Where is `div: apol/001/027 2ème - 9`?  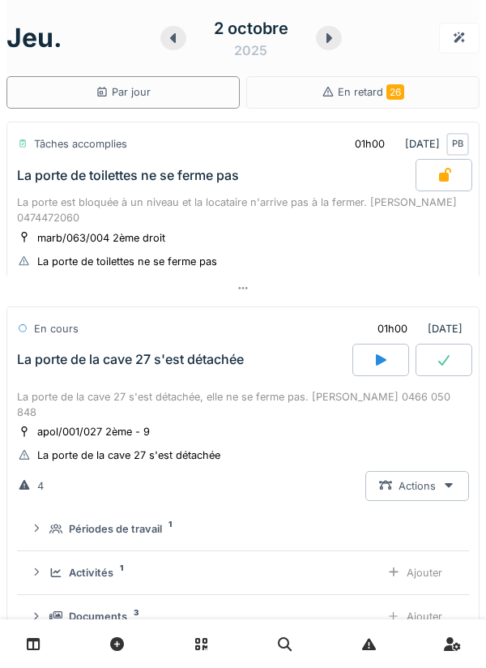 div: apol/001/027 2ème - 9 is located at coordinates (93, 431).